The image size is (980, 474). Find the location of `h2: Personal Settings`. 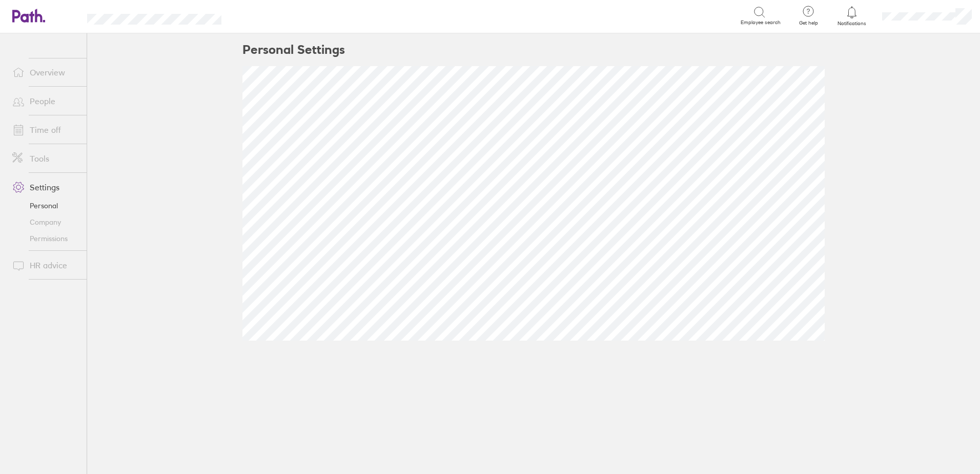

h2: Personal Settings is located at coordinates (294, 50).